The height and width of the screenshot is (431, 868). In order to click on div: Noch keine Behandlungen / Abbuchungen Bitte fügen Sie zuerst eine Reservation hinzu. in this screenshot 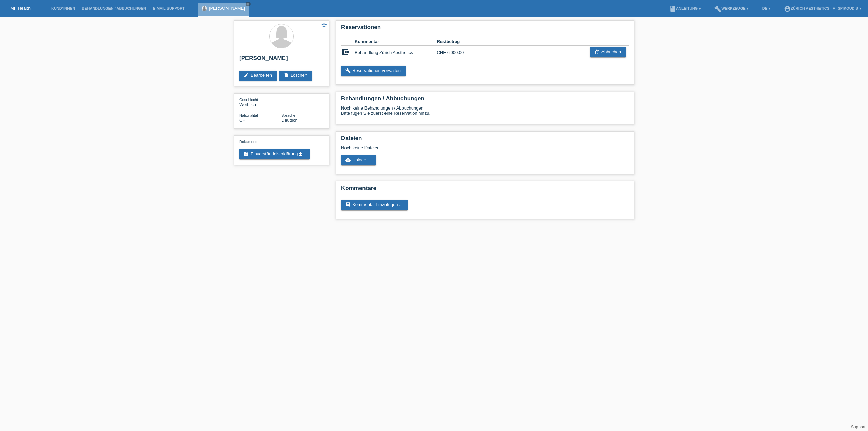, I will do `click(485, 113)`.